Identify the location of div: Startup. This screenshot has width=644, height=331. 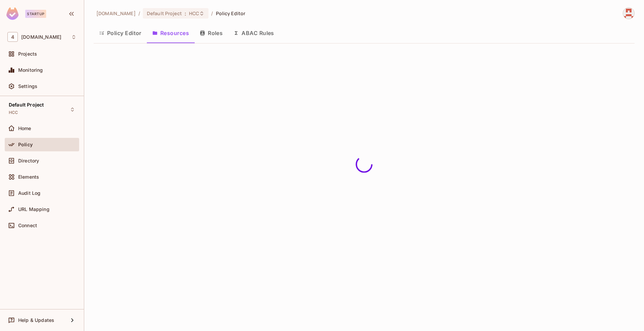
(36, 14).